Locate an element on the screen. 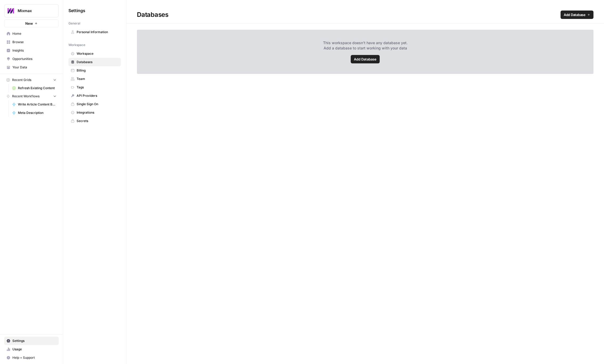 The width and height of the screenshot is (604, 364). span: Write Article Content Brief is located at coordinates (37, 105).